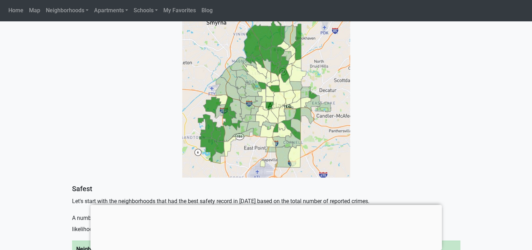 This screenshot has height=250, width=532. Describe the element at coordinates (146, 10) in the screenshot. I see `a: Schools` at that location.